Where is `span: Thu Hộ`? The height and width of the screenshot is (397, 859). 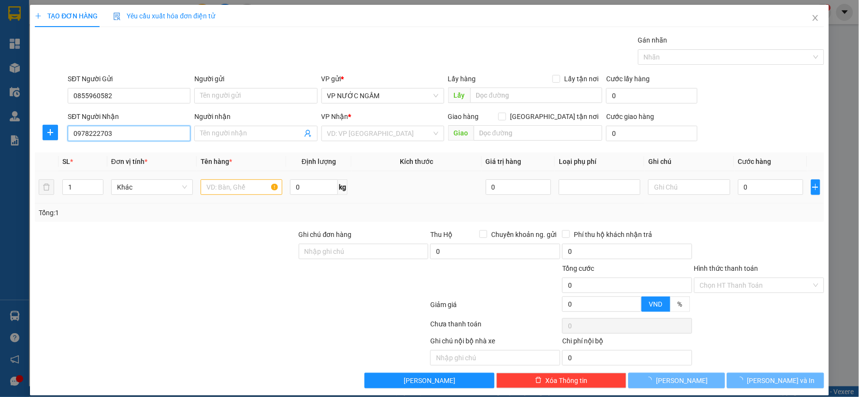
span: Thu Hộ is located at coordinates (441, 234).